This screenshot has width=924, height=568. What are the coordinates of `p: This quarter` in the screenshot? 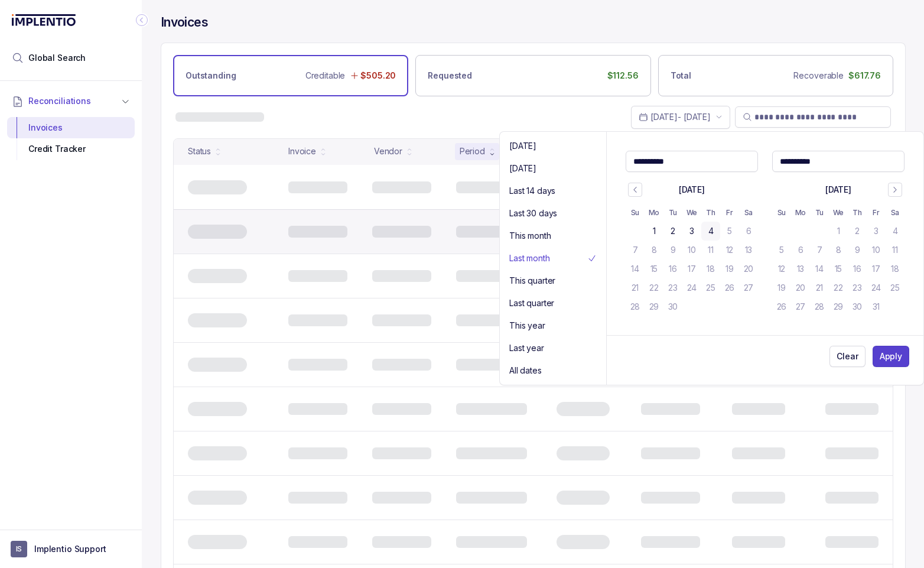 It's located at (532, 281).